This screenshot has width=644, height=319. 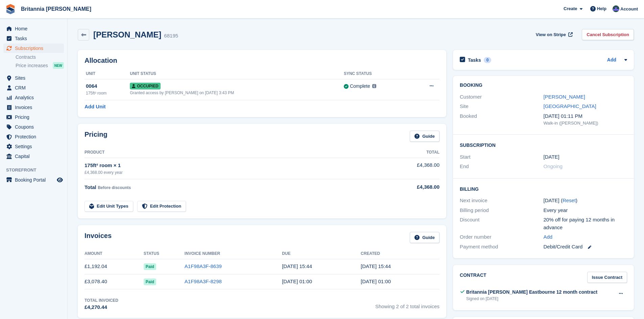 What do you see at coordinates (171, 36) in the screenshot?
I see `div: 68195` at bounding box center [171, 36].